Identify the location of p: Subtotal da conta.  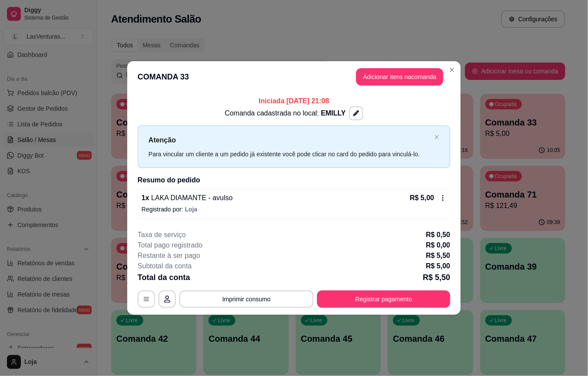
(165, 266).